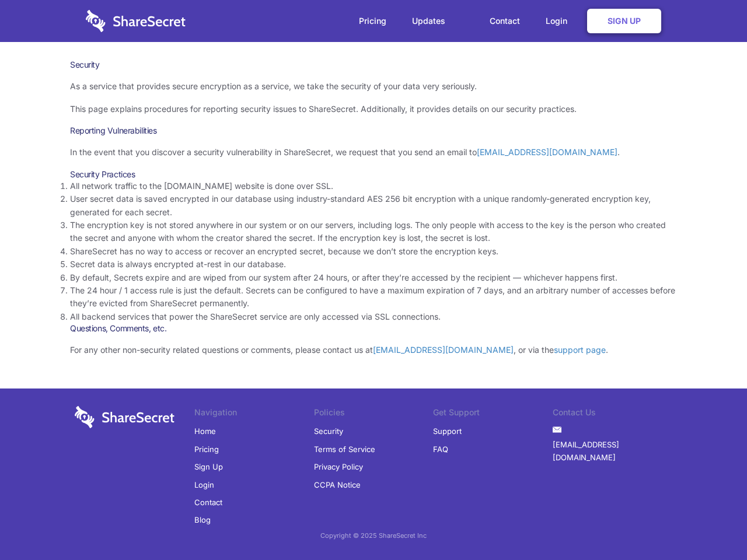 This screenshot has height=560, width=747. What do you see at coordinates (374, 297) in the screenshot?
I see `li: The 24 hour / 1 access rule is just the default. Secrets can be configured to have a maximum expi...` at bounding box center [374, 297].